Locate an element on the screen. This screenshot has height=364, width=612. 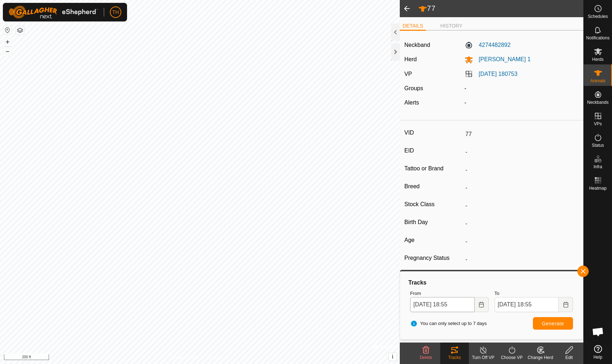
li: DETAILS is located at coordinates (413, 26).